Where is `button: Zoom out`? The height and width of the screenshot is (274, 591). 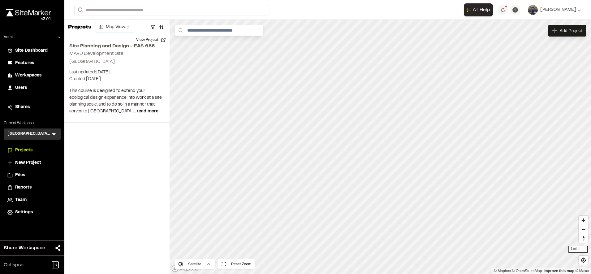 button: Zoom out is located at coordinates (584, 229).